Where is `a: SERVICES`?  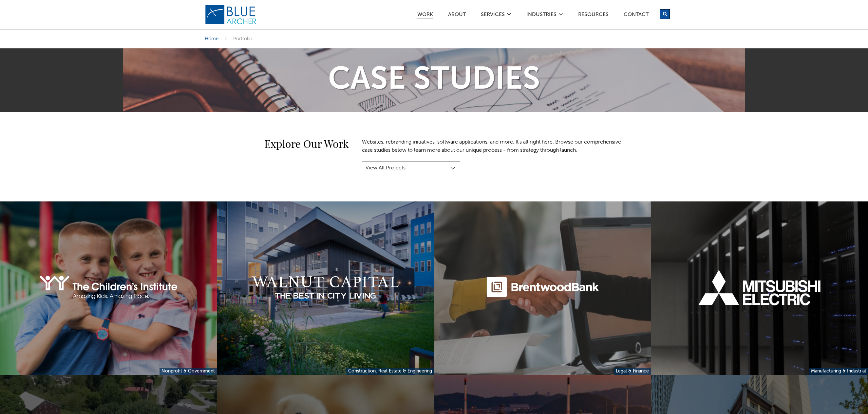
a: SERVICES is located at coordinates (493, 15).